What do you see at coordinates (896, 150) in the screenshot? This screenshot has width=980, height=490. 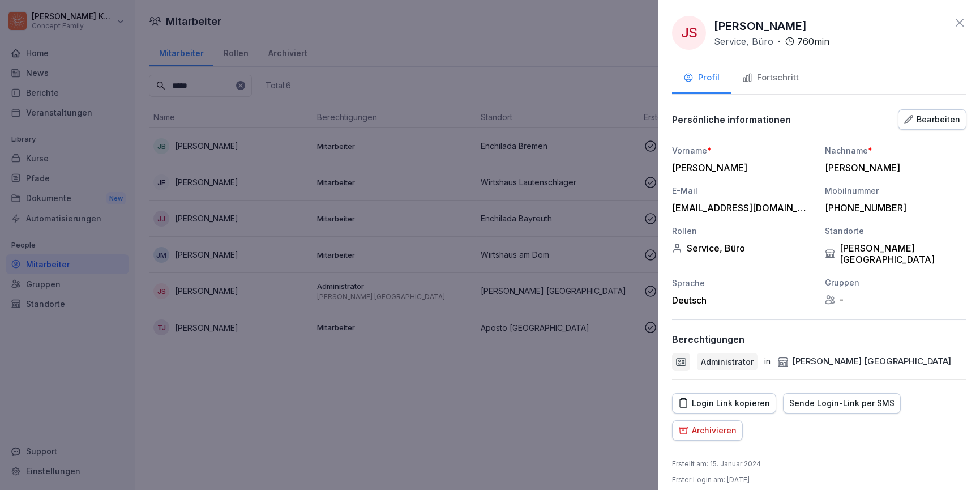 I see `div: Nachname` at bounding box center [896, 150].